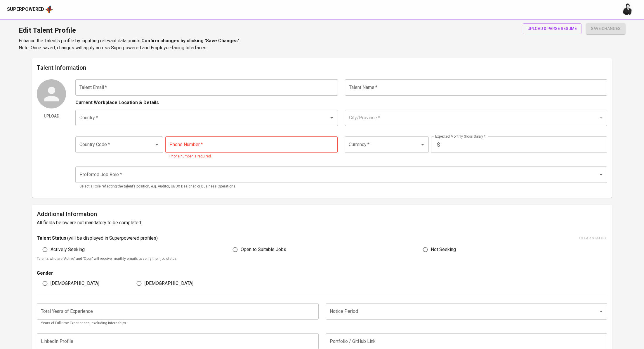 Image resolution: width=644 pixels, height=349 pixels. What do you see at coordinates (606, 28) in the screenshot?
I see `span: save changes` at bounding box center [606, 28].